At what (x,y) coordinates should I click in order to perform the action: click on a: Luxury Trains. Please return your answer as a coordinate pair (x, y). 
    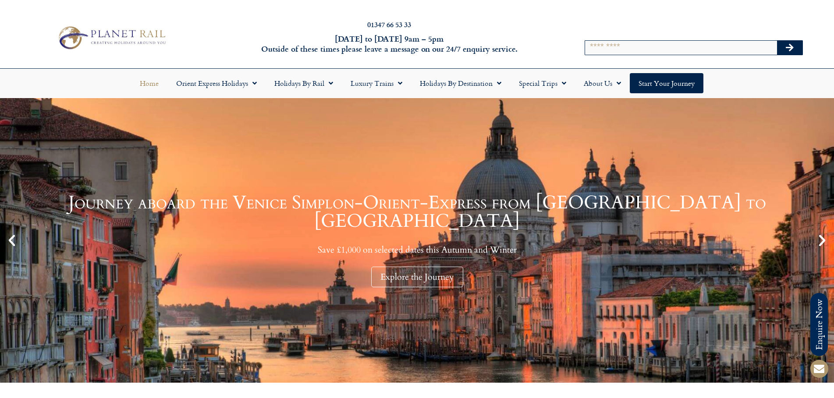
    Looking at the image, I should click on (376, 83).